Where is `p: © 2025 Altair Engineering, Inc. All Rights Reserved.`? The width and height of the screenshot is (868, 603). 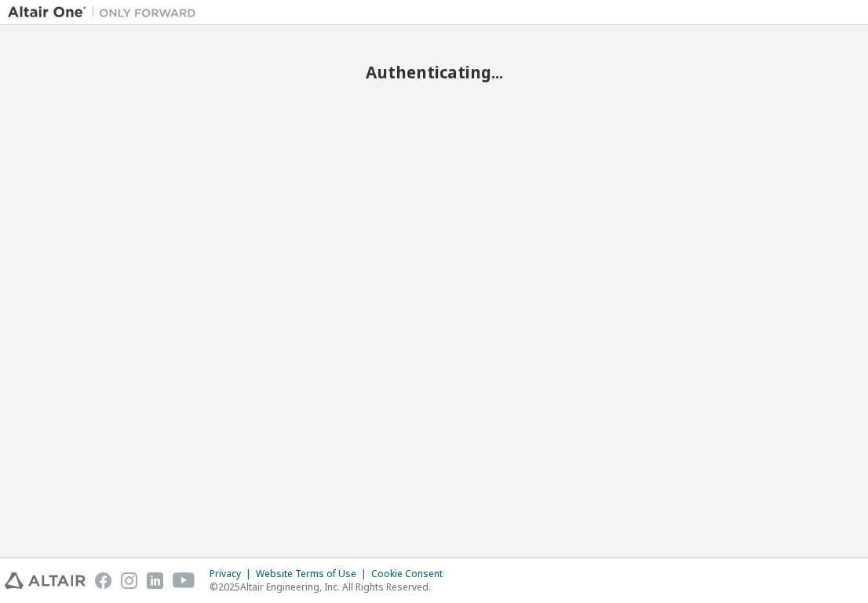 p: © 2025 Altair Engineering, Inc. All Rights Reserved. is located at coordinates (331, 587).